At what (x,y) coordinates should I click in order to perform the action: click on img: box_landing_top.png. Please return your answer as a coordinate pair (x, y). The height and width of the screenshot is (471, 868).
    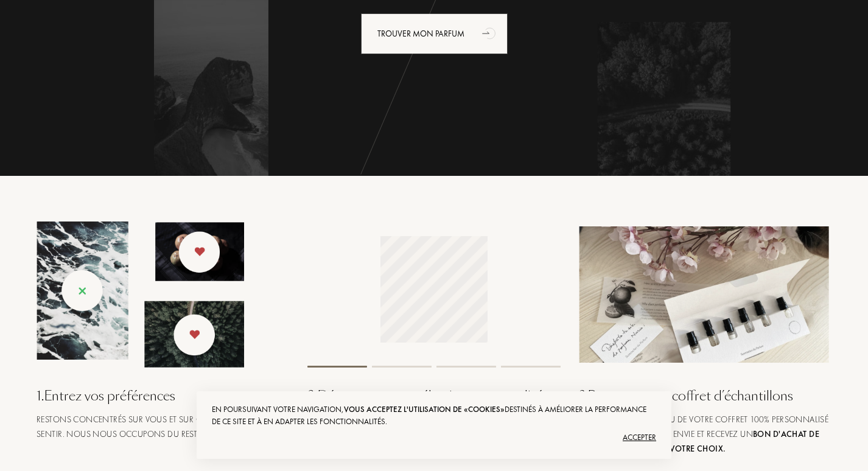
    Looking at the image, I should click on (705, 295).